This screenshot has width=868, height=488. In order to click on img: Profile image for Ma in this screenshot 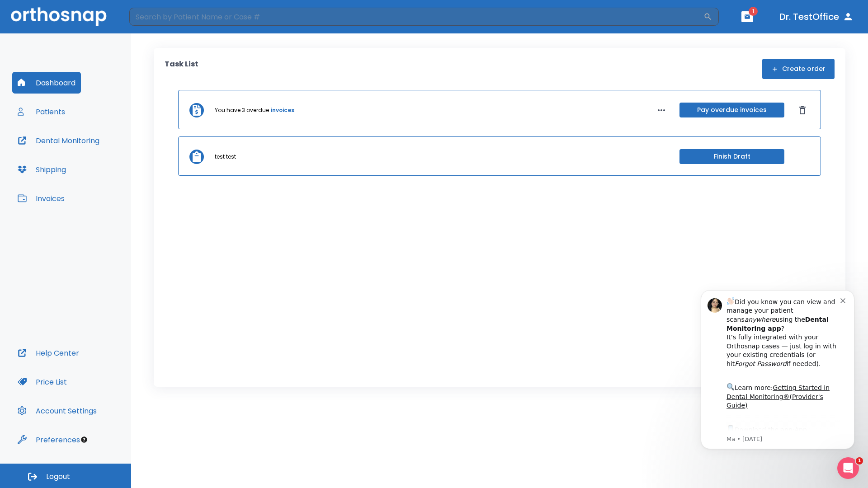, I will do `click(28, 26)`.